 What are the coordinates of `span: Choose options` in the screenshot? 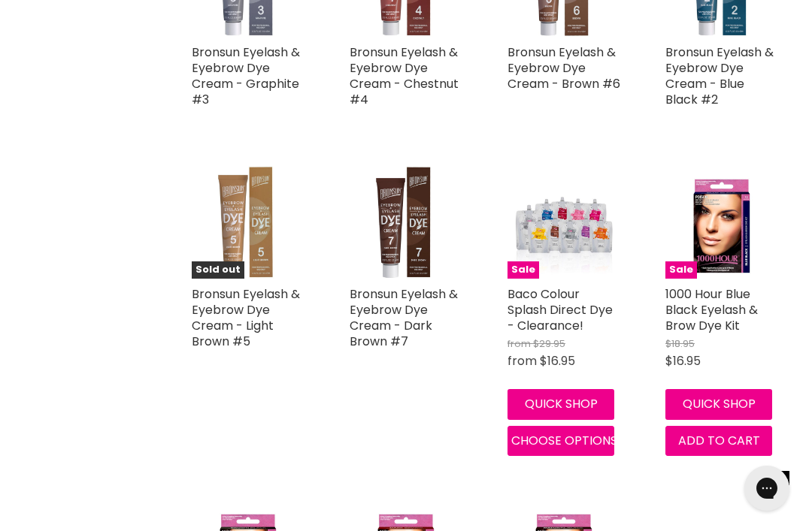 It's located at (564, 440).